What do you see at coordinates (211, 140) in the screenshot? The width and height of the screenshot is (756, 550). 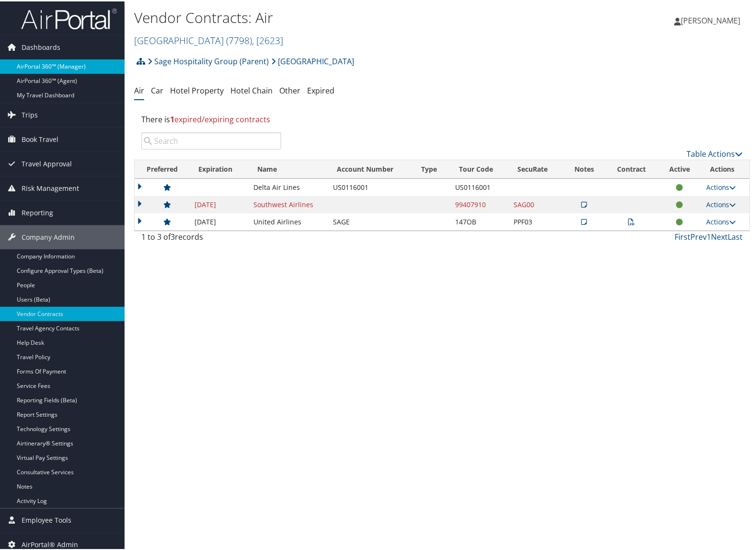 I see `input: Search` at bounding box center [211, 140].